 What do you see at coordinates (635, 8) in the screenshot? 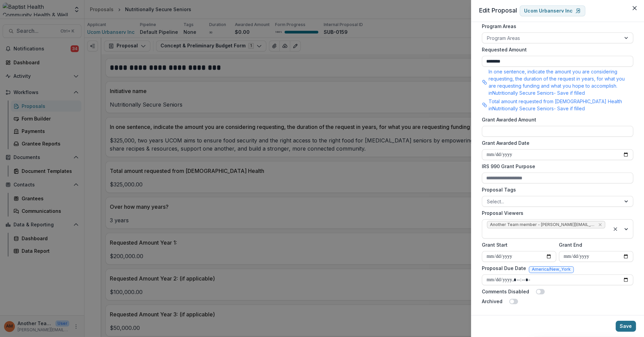
I see `button: Close` at bounding box center [635, 8].